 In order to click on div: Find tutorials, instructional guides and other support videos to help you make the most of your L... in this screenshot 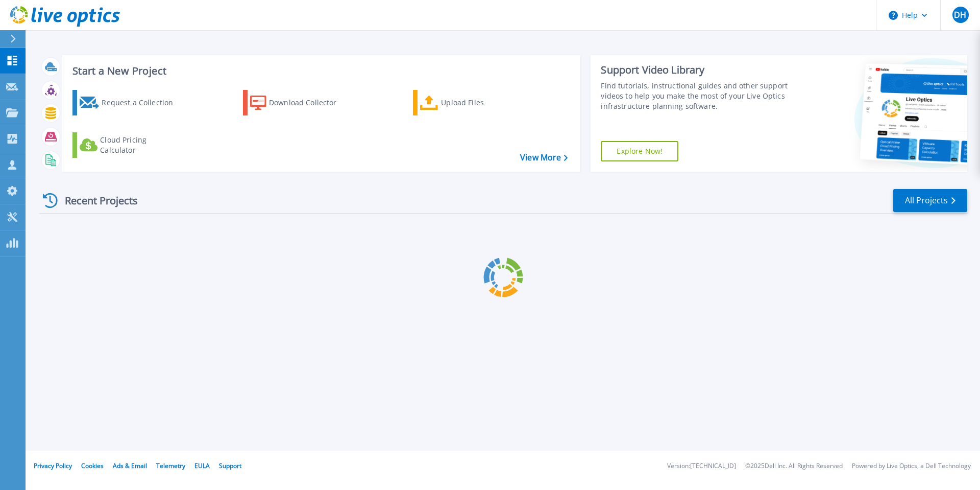, I will do `click(697, 96)`.